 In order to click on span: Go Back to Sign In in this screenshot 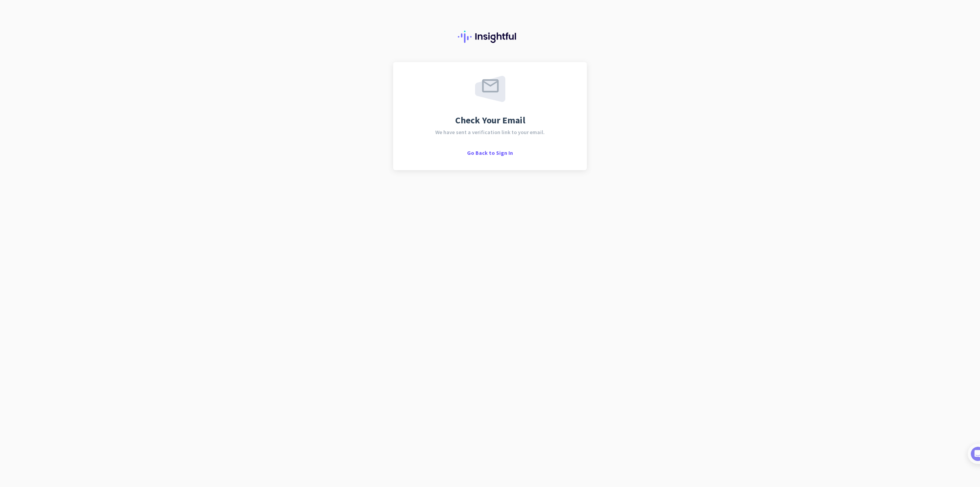, I will do `click(490, 153)`.